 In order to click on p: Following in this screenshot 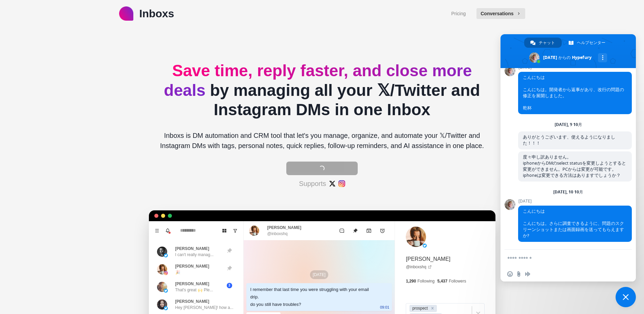, I will do `click(425, 282)`.